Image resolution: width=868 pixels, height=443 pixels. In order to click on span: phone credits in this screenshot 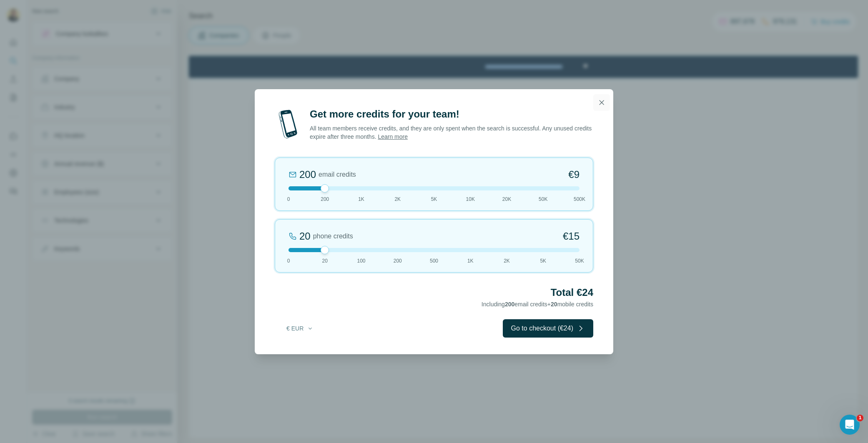, I will do `click(333, 236)`.